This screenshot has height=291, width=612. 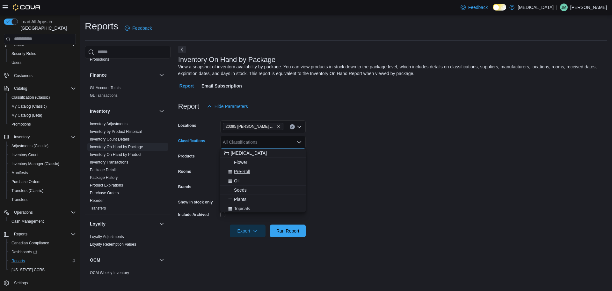 What do you see at coordinates (42, 199) in the screenshot?
I see `button: Transfers` at bounding box center [42, 199].